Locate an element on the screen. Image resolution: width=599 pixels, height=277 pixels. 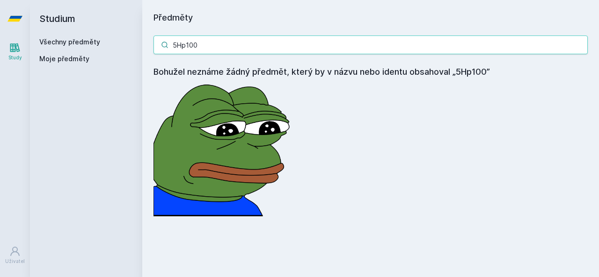
h1: Předměty is located at coordinates (370, 18).